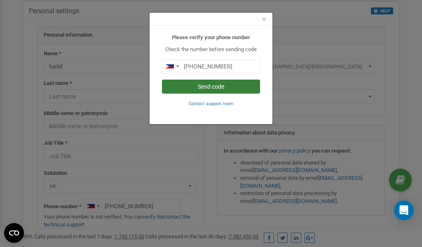 The height and width of the screenshot is (247, 422). I want to click on p: Check the number before sending code, so click(211, 49).